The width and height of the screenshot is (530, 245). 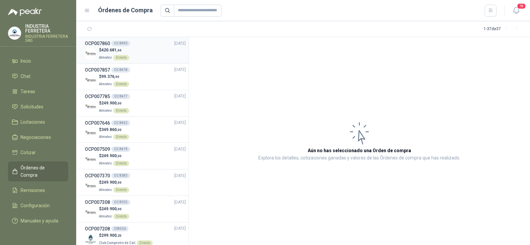 I want to click on span: Cotizar, so click(x=28, y=152).